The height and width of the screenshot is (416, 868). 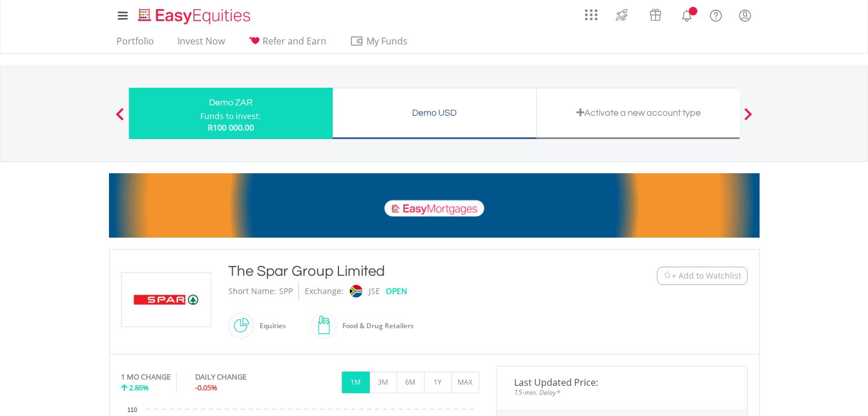 I want to click on span: My Funds, so click(x=387, y=41).